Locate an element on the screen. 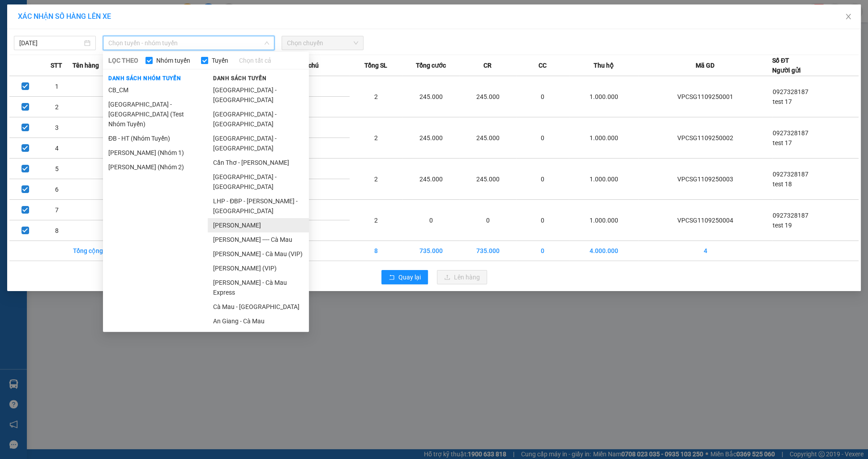 This screenshot has height=459, width=868. span: Tổng cước is located at coordinates (430, 66).